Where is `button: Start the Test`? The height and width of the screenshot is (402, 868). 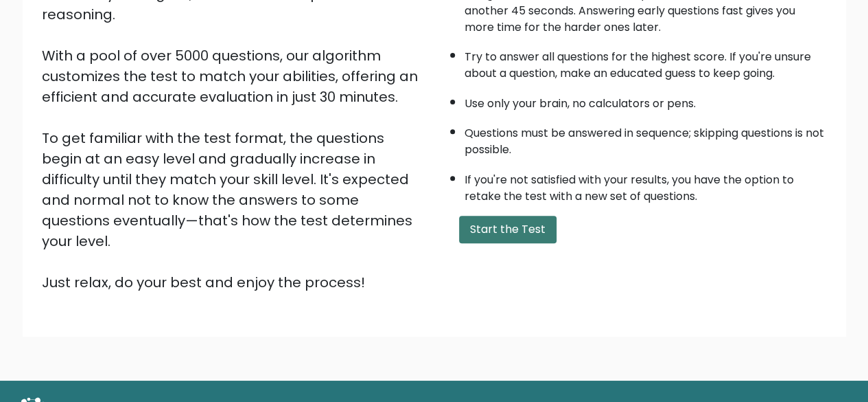 button: Start the Test is located at coordinates (508, 229).